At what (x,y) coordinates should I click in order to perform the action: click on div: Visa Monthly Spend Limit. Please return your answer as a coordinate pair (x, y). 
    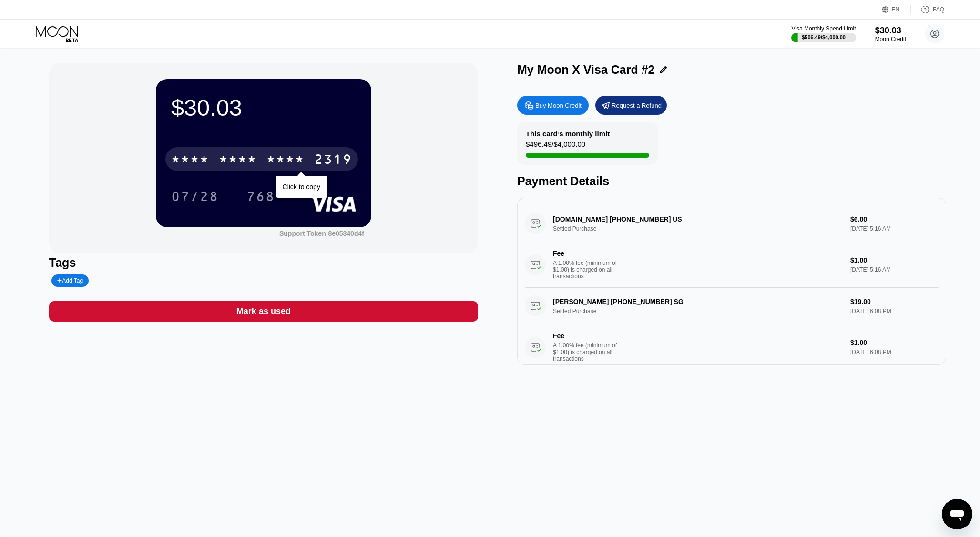
    Looking at the image, I should click on (823, 29).